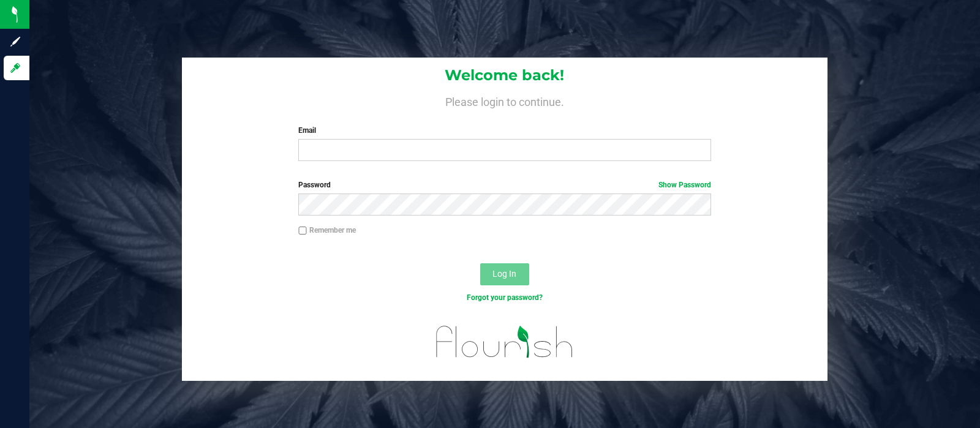  Describe the element at coordinates (505, 76) in the screenshot. I see `h1: Welcome back!` at that location.